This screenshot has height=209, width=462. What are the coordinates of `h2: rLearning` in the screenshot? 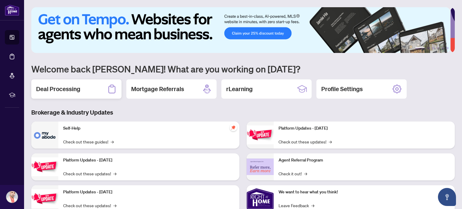 It's located at (239, 89).